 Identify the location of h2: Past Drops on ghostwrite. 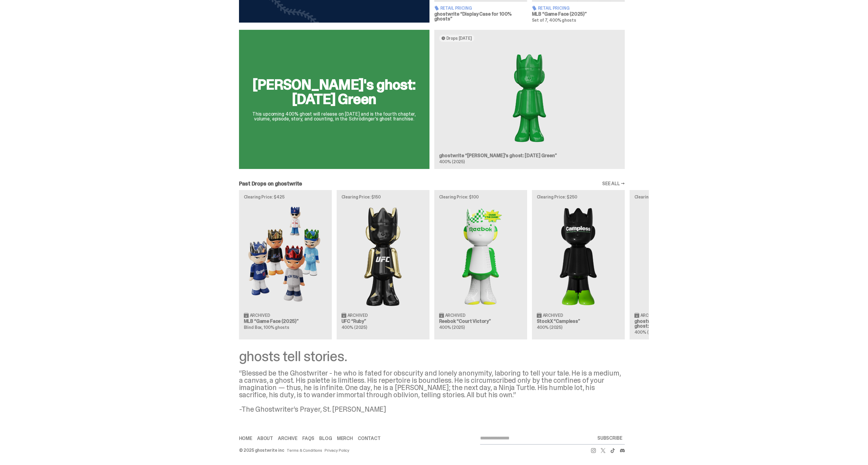
(271, 183).